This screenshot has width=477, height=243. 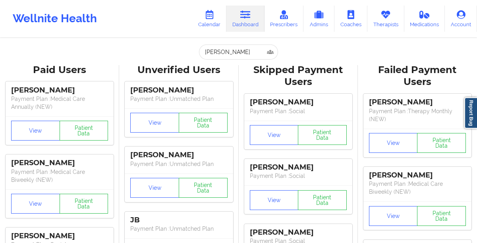 What do you see at coordinates (461, 19) in the screenshot?
I see `a: Account` at bounding box center [461, 19].